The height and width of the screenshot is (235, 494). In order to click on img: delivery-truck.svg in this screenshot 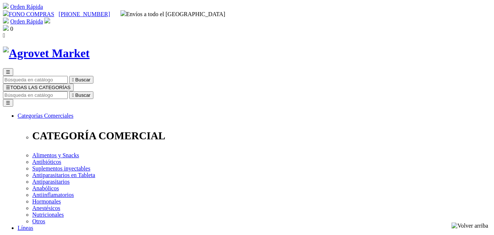, I will do `click(123, 13)`.